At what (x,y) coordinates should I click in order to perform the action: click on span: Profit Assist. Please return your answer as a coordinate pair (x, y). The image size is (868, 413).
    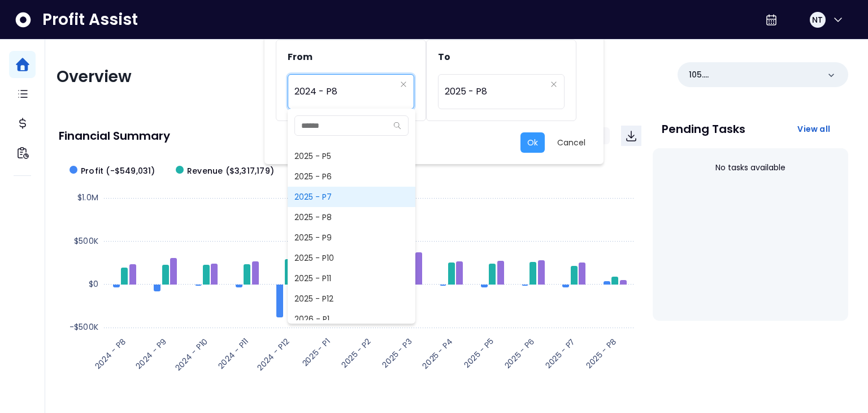
    Looking at the image, I should click on (90, 20).